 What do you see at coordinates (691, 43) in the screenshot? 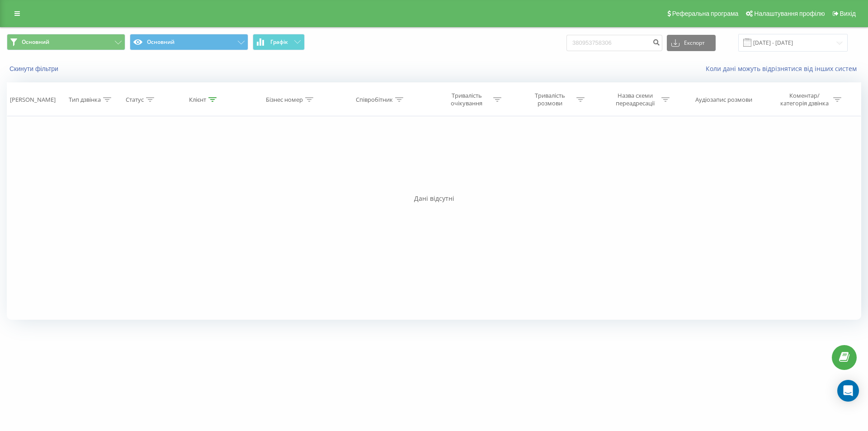
I see `button: Експорт` at bounding box center [691, 43].